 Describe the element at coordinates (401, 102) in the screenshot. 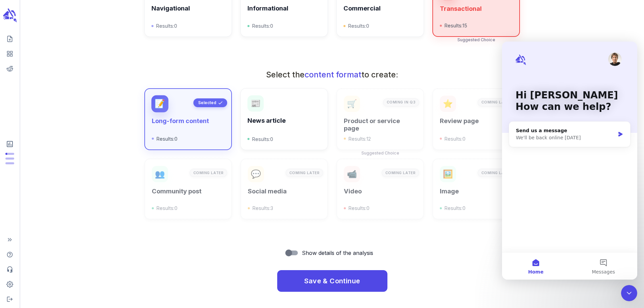

I see `p: Coming in Q3` at that location.